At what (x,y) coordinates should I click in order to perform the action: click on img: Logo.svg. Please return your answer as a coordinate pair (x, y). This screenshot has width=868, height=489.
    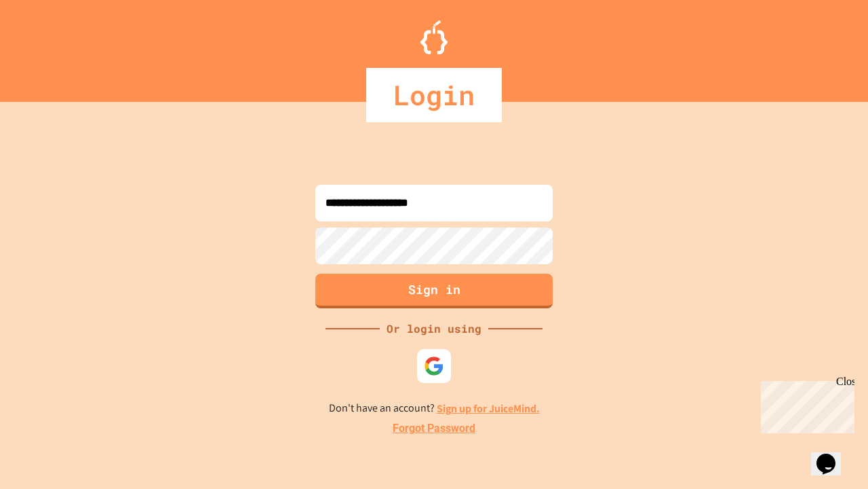
    Looking at the image, I should click on (434, 38).